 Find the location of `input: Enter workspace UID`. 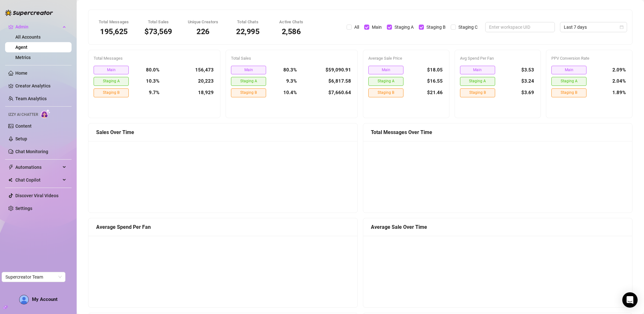

input: Enter workspace UID is located at coordinates (517, 27).